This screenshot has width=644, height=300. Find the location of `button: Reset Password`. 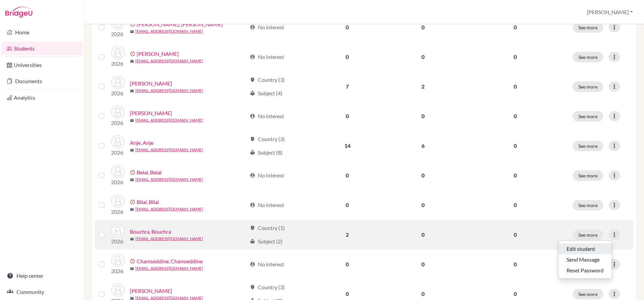

button: Reset Password is located at coordinates (585, 270).